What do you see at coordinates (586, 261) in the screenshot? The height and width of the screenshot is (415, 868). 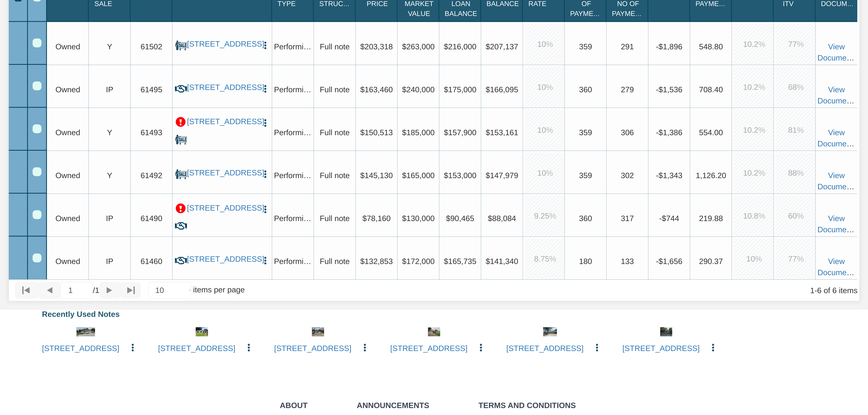 I see `span: 180` at bounding box center [586, 261].